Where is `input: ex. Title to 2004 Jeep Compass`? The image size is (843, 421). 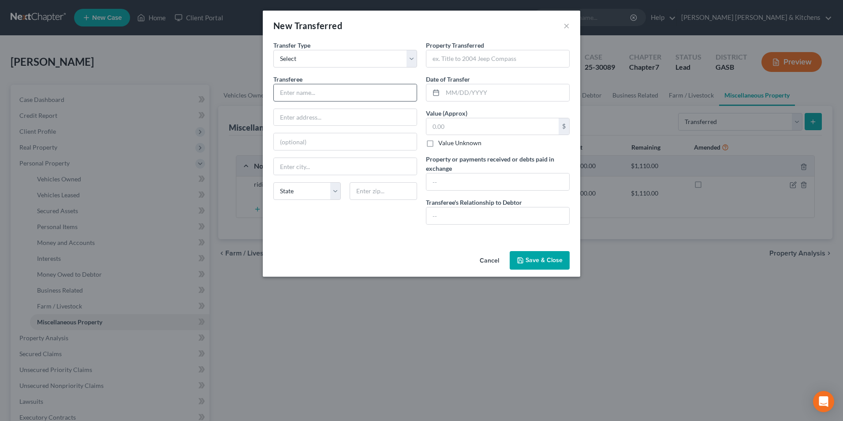
input: ex. Title to 2004 Jeep Compass is located at coordinates (498, 59).